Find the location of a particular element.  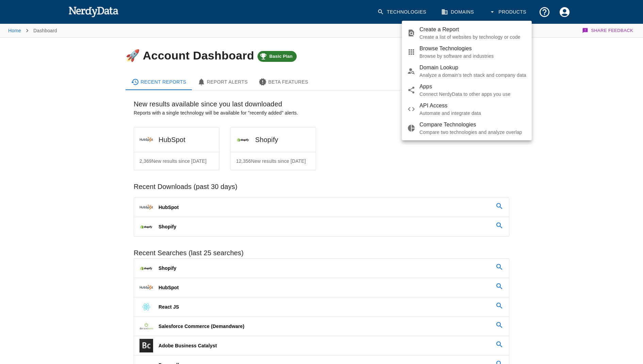

span: Apps is located at coordinates (473, 87).